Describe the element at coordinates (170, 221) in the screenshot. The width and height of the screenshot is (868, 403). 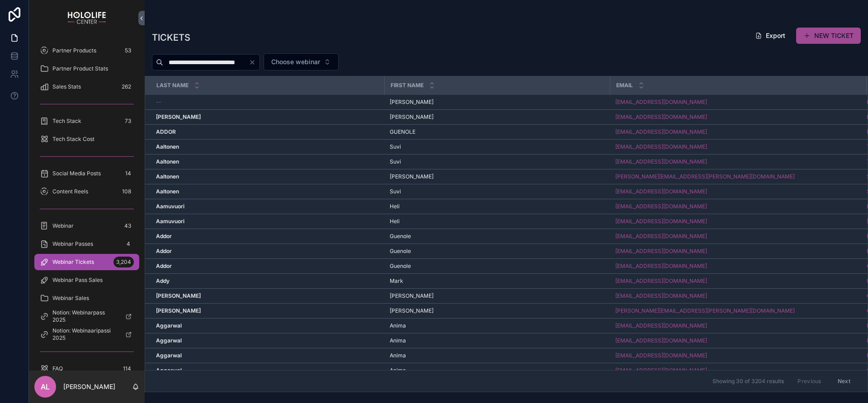
I see `strong: Aamuvuori` at that location.